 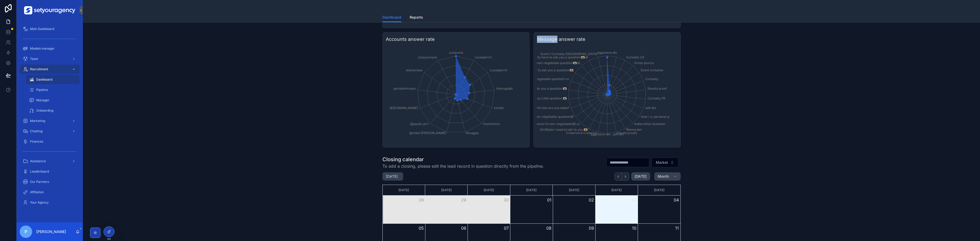 What do you see at coordinates (49, 202) in the screenshot?
I see `a: Your Agency` at bounding box center [49, 202].